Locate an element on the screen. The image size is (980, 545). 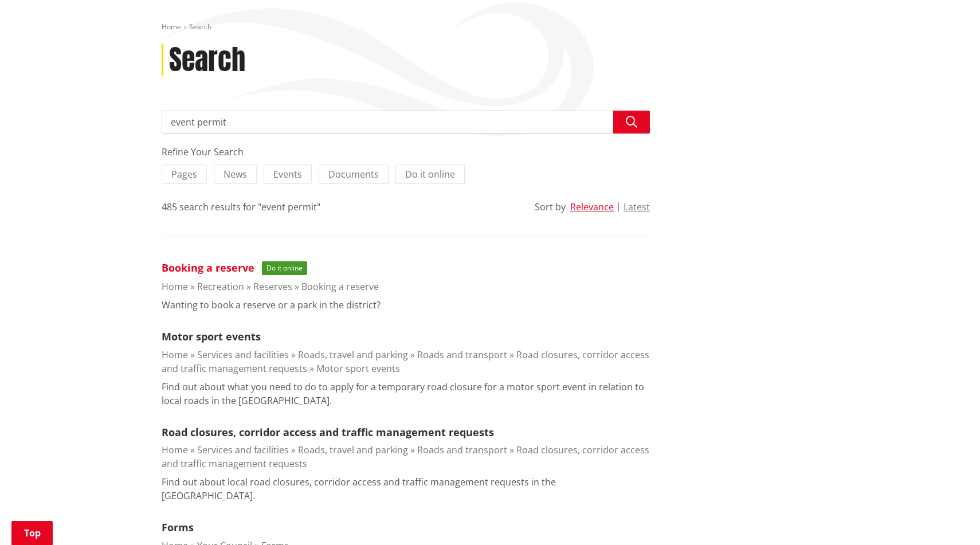
h1: Search is located at coordinates (206, 60).